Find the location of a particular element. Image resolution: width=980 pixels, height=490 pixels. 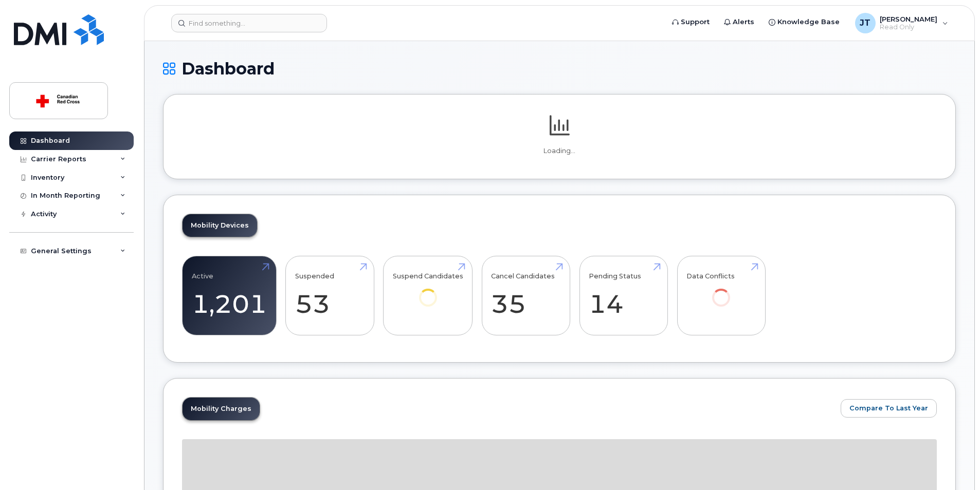

a: Pending Status 14 is located at coordinates (623, 296).